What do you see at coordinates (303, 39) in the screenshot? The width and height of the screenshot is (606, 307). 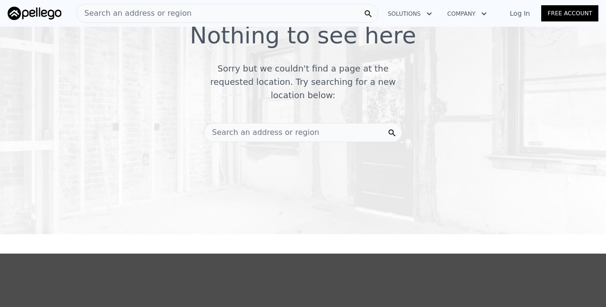 I see `div: Nothing to see here` at bounding box center [303, 39].